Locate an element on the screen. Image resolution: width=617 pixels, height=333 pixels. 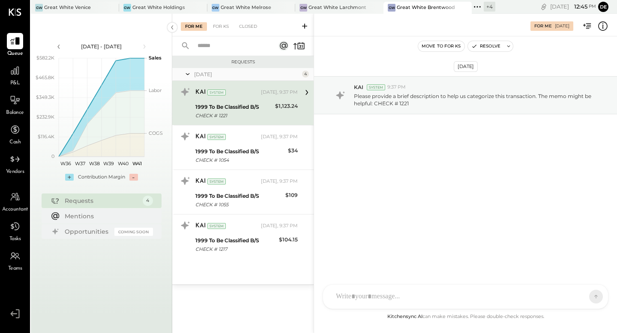
text: $349.3K is located at coordinates (45, 97).